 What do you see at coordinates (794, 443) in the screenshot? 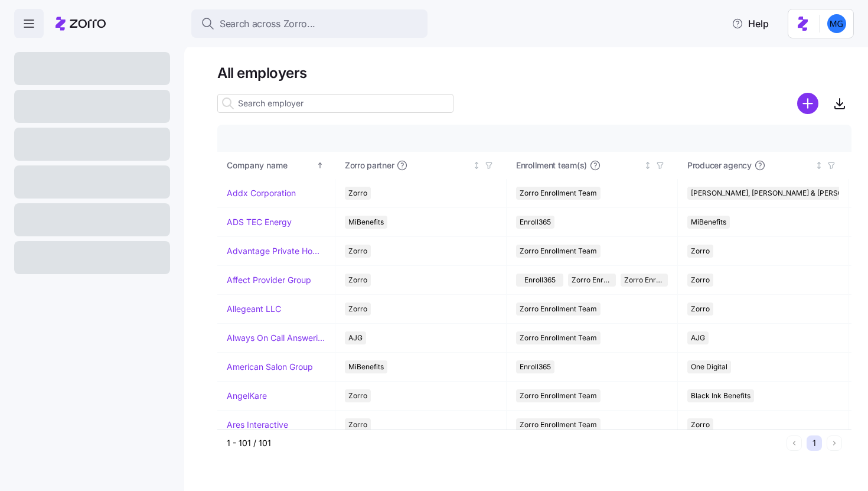
I see `button: Previous page` at bounding box center [794, 443].